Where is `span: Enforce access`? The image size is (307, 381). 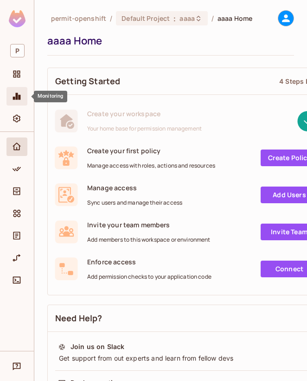 span: Enforce access is located at coordinates (149, 262).